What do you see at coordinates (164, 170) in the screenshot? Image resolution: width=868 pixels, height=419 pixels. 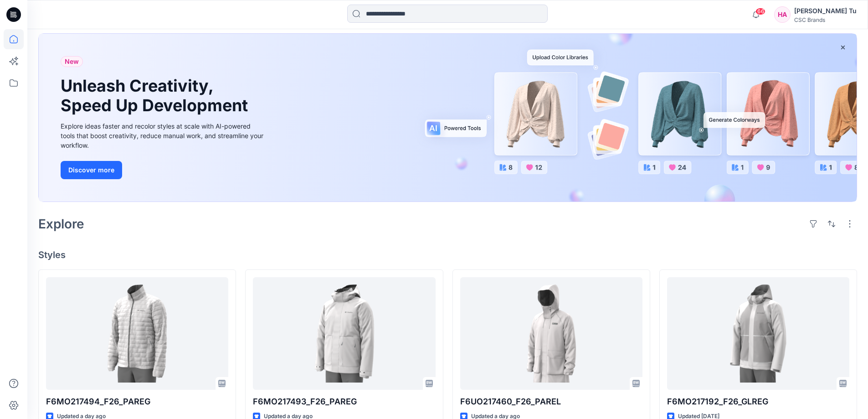 I see `a: Discover more` at bounding box center [164, 170].